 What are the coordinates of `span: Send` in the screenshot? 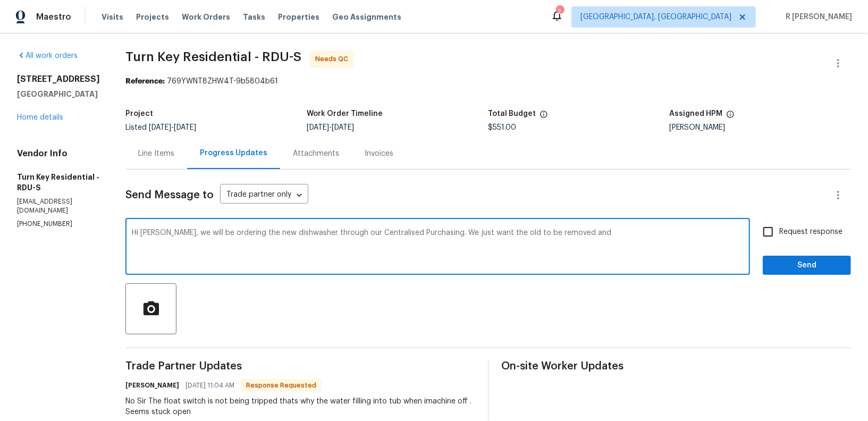 It's located at (807, 265).